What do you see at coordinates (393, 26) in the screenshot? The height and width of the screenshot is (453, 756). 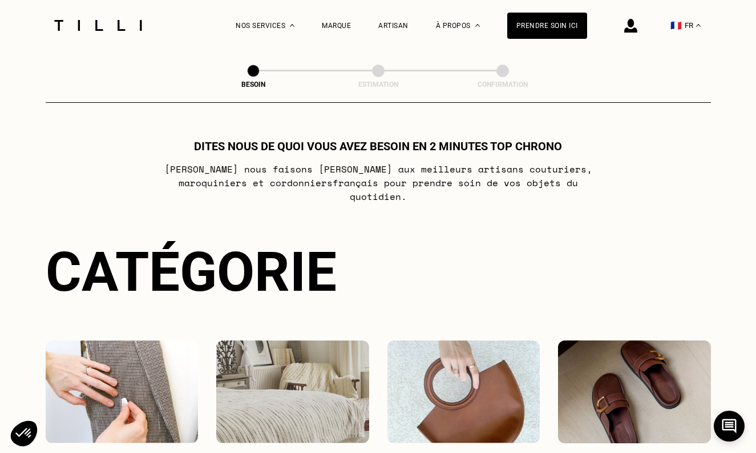 I see `a: Artisan` at bounding box center [393, 26].